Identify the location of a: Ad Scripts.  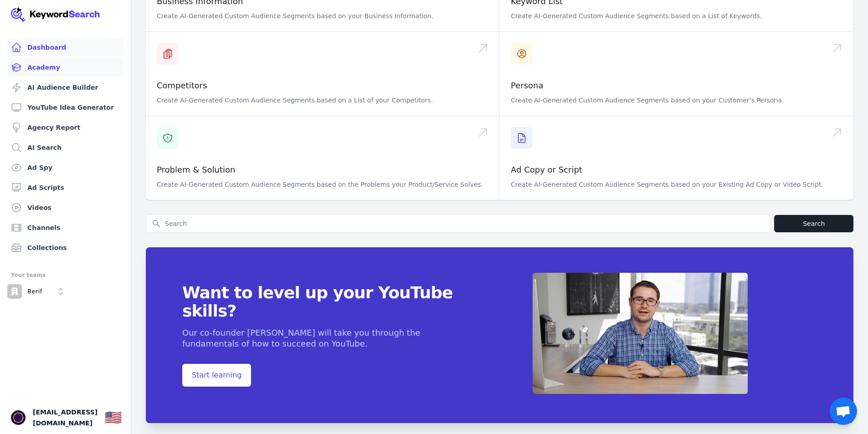
(65, 187).